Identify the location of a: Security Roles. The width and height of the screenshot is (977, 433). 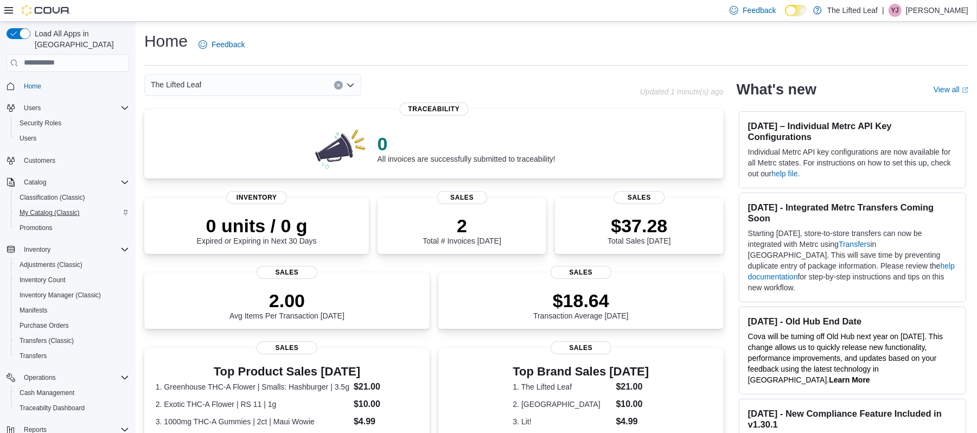
(40, 123).